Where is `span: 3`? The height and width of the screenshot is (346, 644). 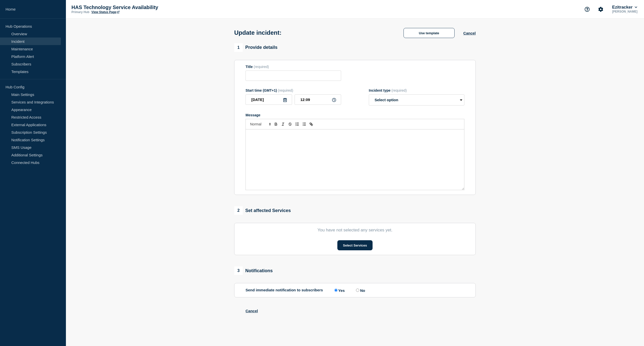 span: 3 is located at coordinates (239, 271).